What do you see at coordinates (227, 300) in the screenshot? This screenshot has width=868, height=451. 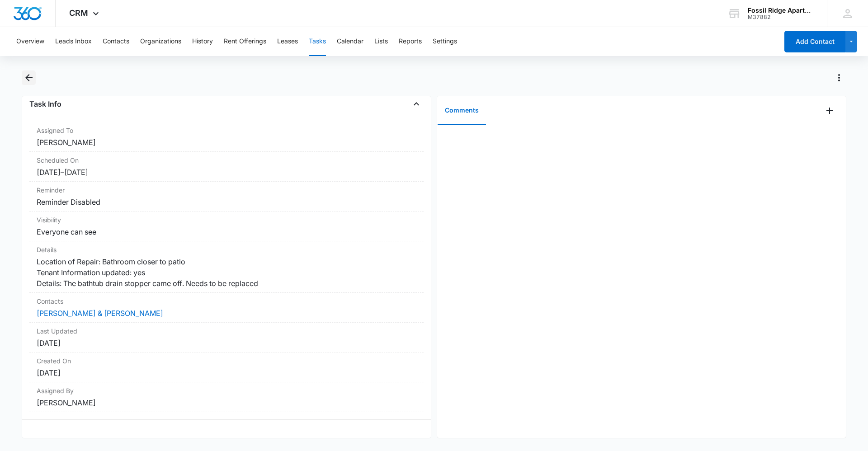 I see `dt: Contacts` at bounding box center [227, 300].